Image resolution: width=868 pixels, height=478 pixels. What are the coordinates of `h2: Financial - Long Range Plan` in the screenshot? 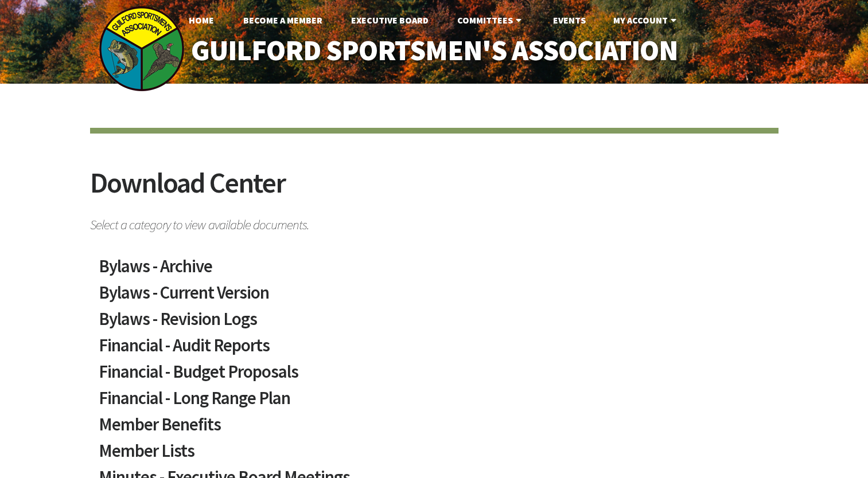 It's located at (434, 402).